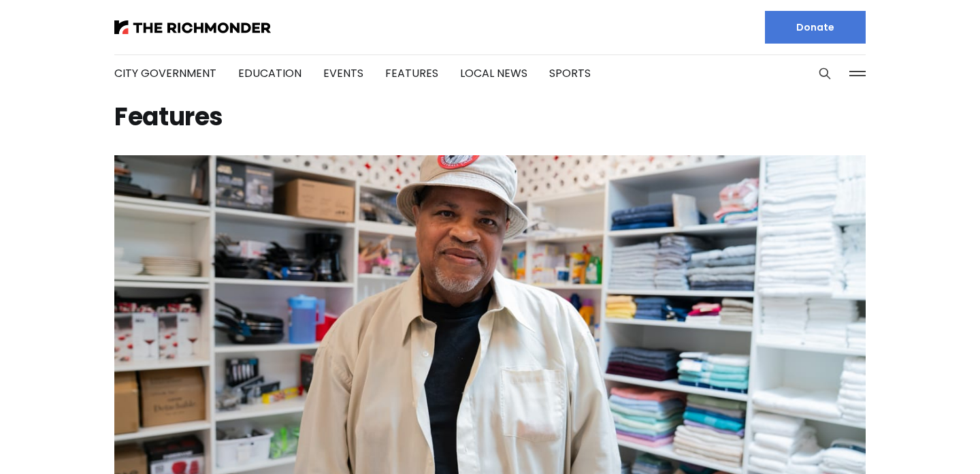 The image size is (980, 474). I want to click on h1: Features, so click(490, 117).